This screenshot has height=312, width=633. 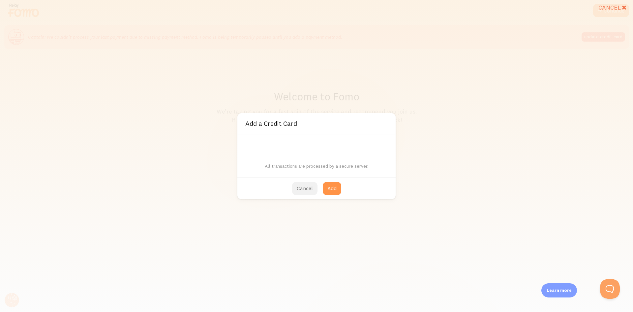 I want to click on button: Cancel, so click(x=305, y=188).